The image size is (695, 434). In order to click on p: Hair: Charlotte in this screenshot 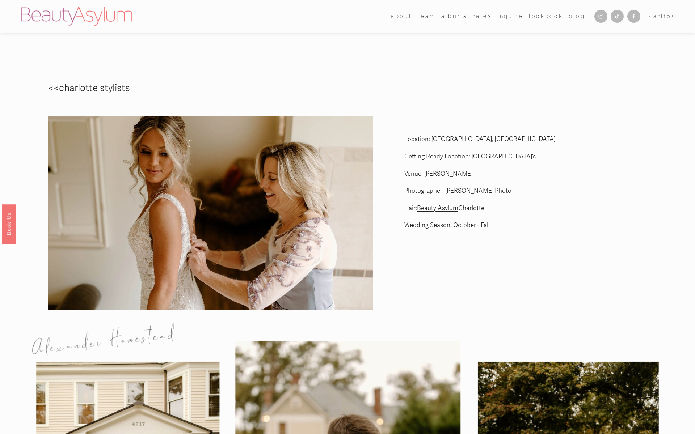, I will do `click(484, 208)`.